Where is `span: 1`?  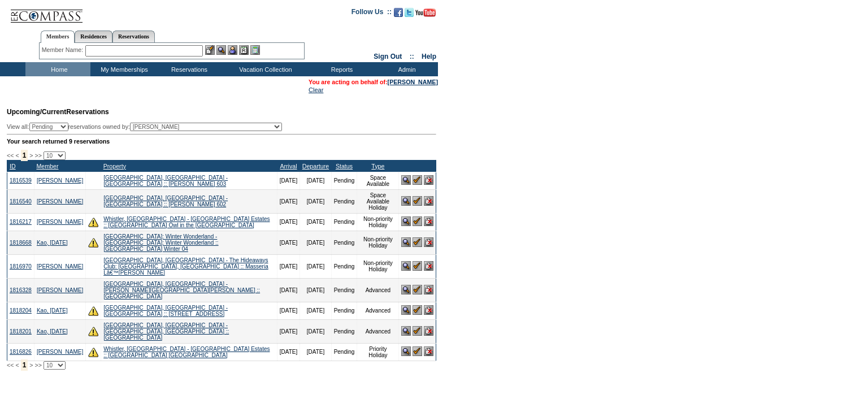
span: 1 is located at coordinates (24, 156).